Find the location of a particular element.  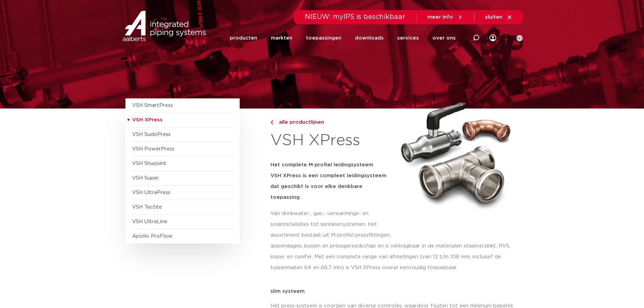

a: VSH Super is located at coordinates (146, 178).